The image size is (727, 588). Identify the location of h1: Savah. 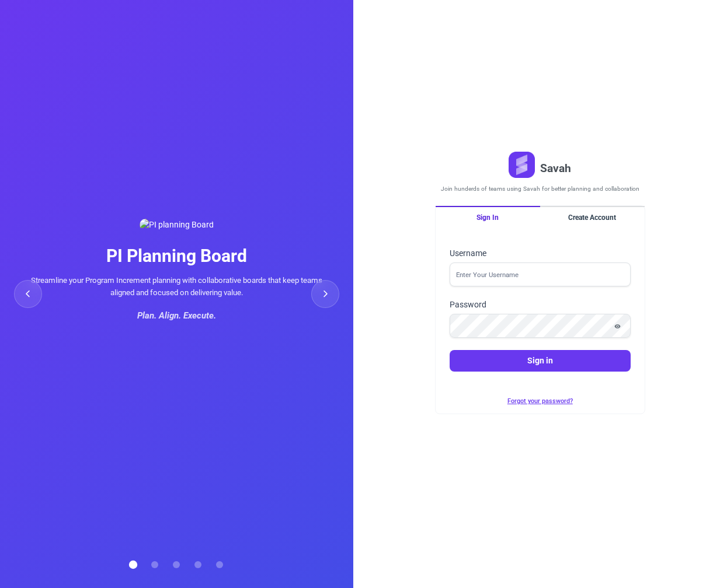
(555, 169).